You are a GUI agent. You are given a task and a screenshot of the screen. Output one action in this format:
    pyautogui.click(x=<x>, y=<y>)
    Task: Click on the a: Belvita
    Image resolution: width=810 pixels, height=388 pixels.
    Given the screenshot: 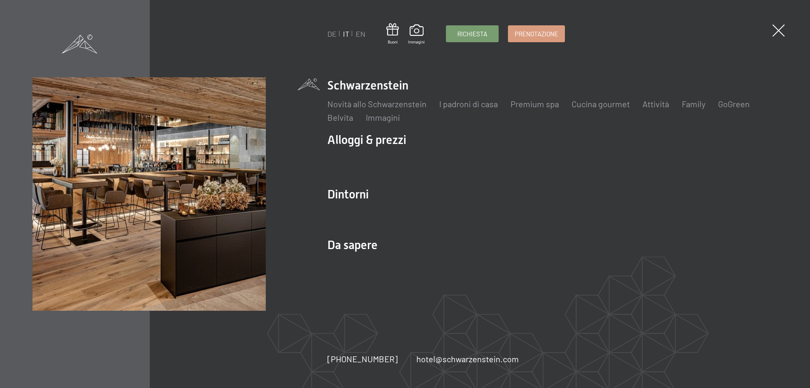 What is the action you would take?
    pyautogui.click(x=340, y=117)
    